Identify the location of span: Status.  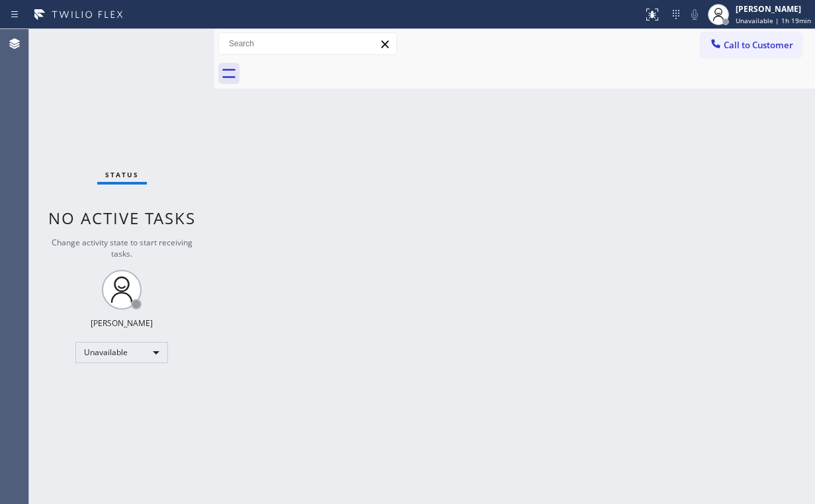
(122, 175).